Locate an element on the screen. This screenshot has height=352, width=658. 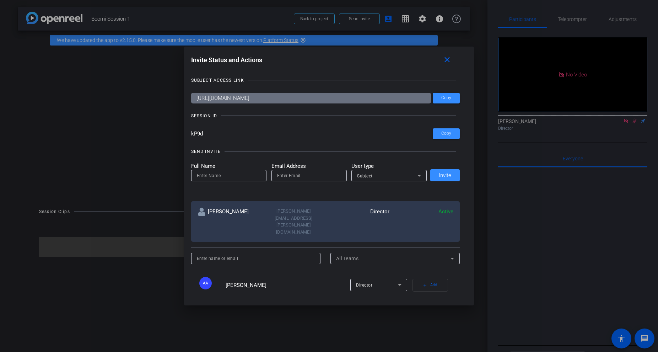
input: Enter Name is located at coordinates (229, 176).